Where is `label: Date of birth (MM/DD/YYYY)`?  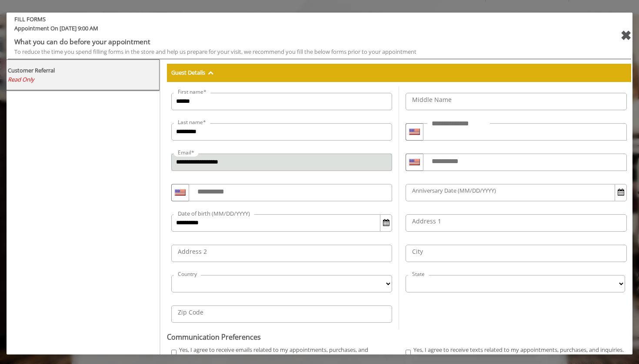 label: Date of birth (MM/DD/YYYY) is located at coordinates (214, 214).